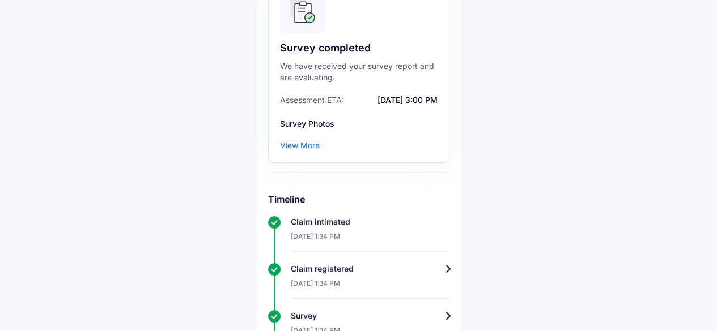  Describe the element at coordinates (312, 100) in the screenshot. I see `span: Assessment ETA:` at that location.